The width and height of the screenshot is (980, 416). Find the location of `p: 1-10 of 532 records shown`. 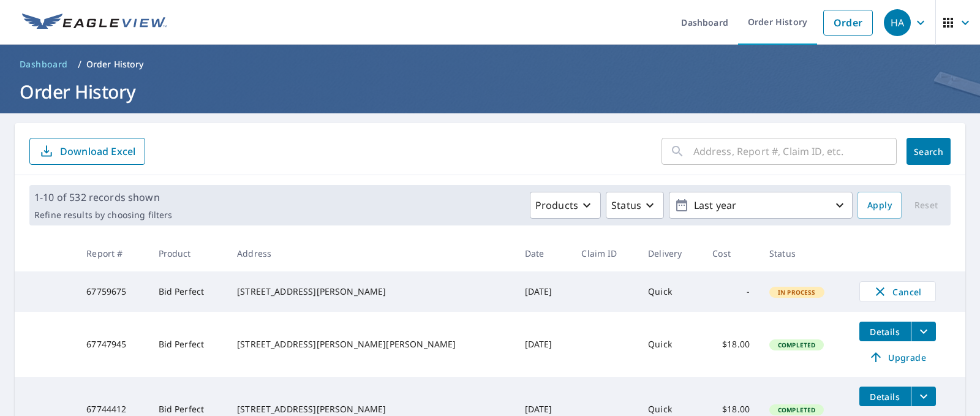

p: 1-10 of 532 records shown is located at coordinates (103, 197).